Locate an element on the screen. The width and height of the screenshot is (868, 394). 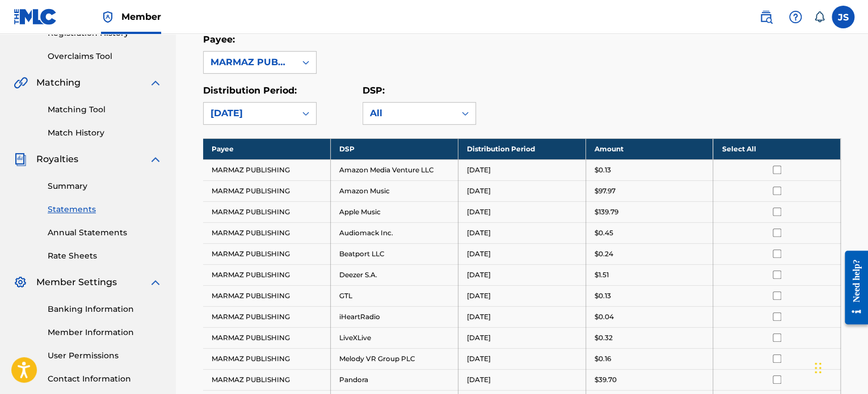
img: Royalties is located at coordinates (21, 159).